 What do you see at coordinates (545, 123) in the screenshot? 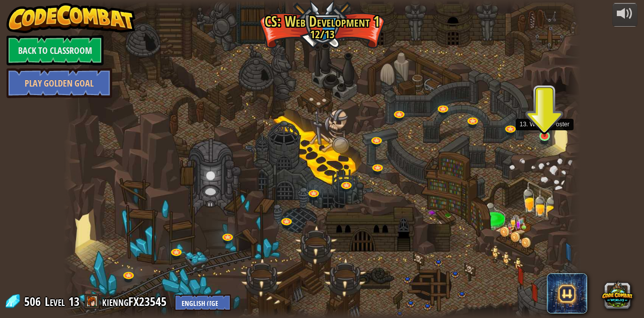
I see `img: level-banner-started.png` at bounding box center [545, 123].